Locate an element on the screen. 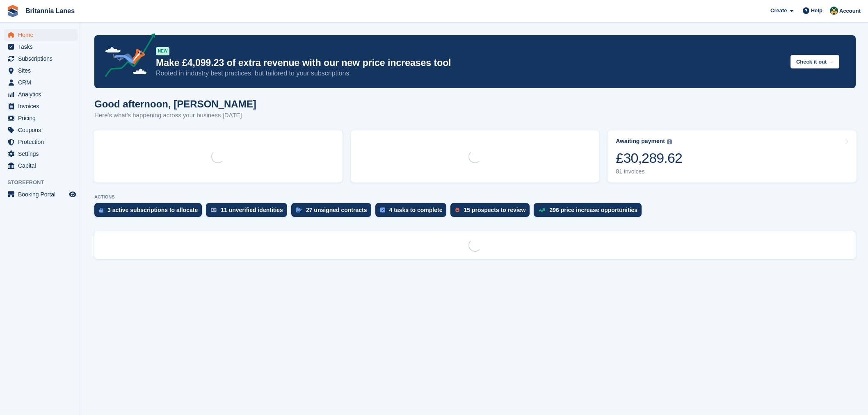 The width and height of the screenshot is (868, 415). div: Awaiting payment is located at coordinates (640, 141).